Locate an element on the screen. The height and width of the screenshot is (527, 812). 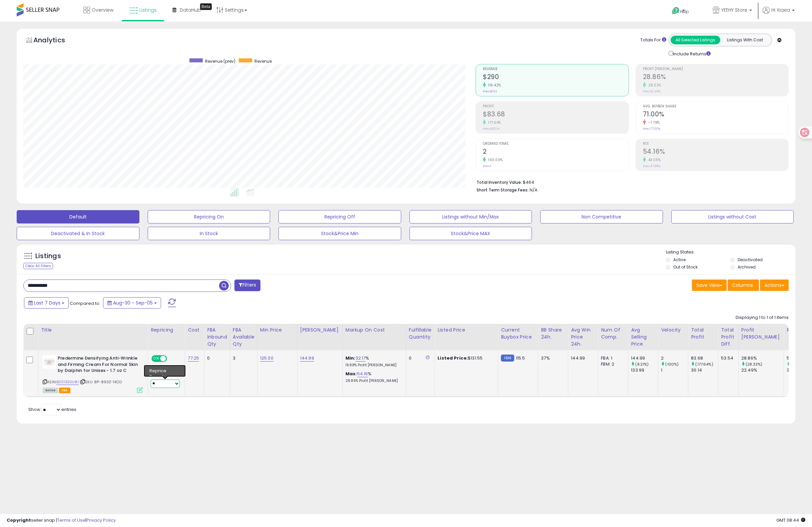
button: Actions is located at coordinates (774, 285).